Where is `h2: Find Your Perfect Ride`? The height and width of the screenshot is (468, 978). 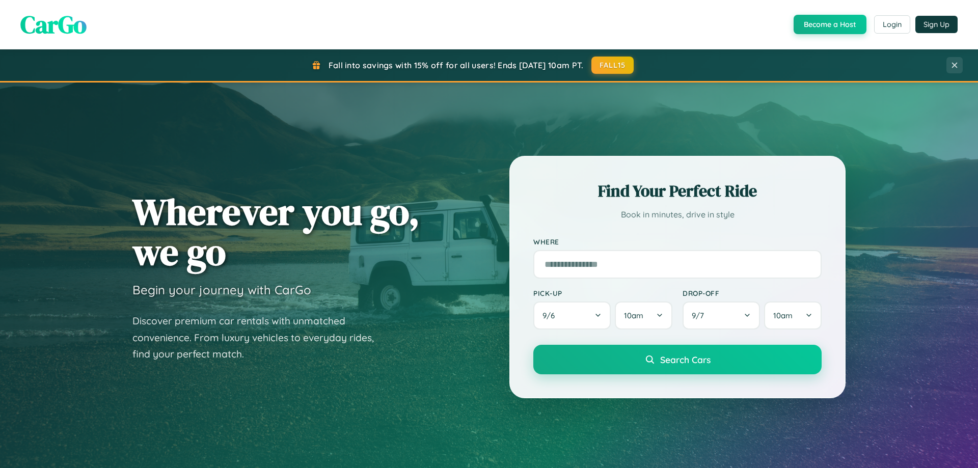
h2: Find Your Perfect Ride is located at coordinates (677, 191).